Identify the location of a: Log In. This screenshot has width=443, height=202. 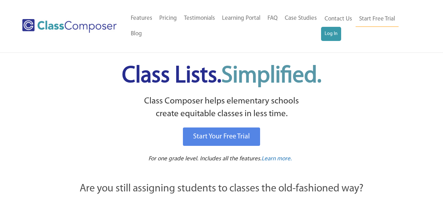
(331, 34).